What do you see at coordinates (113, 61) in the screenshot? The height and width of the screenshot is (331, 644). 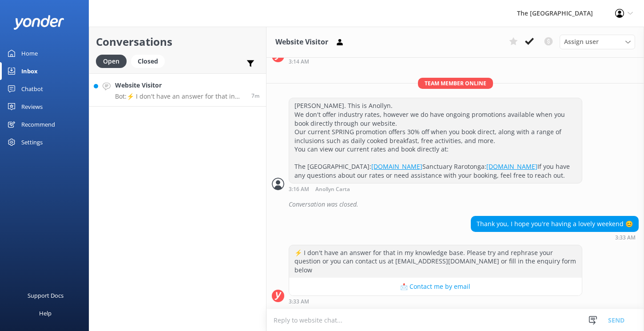 I see `a: Open` at bounding box center [113, 61].